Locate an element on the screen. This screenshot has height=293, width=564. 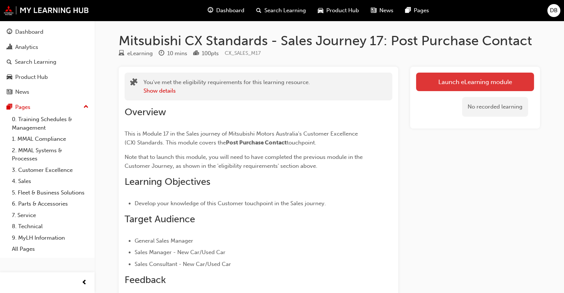
span: Note that to launch this module, you will need to have completed the previous module in the Custo... is located at coordinates (244, 162).